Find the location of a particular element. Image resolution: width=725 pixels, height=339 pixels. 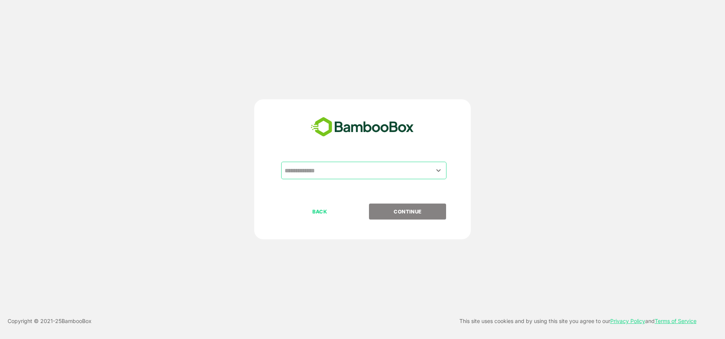

button: BACK is located at coordinates (320, 211).